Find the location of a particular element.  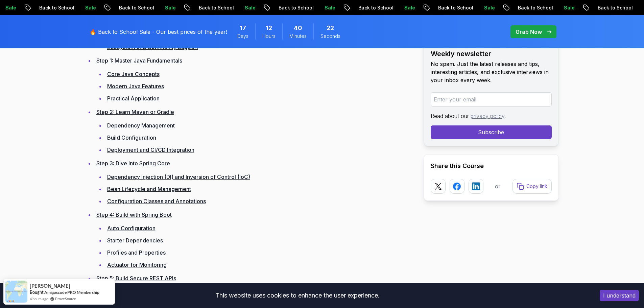

button: Accept cookies is located at coordinates (620, 296).